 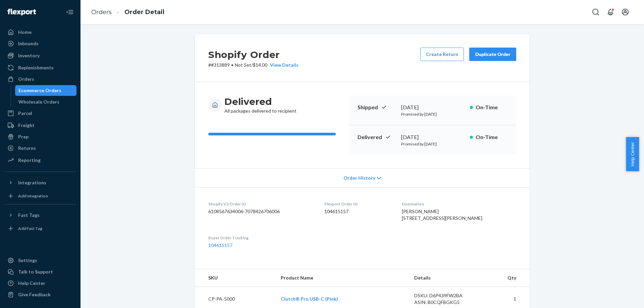 I want to click on a: Prep, so click(x=40, y=137).